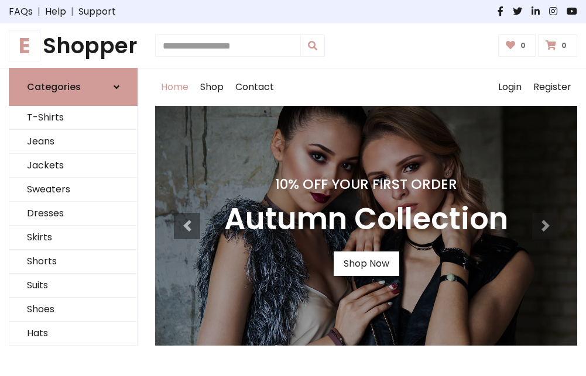 Image resolution: width=586 pixels, height=376 pixels. Describe the element at coordinates (73, 214) in the screenshot. I see `a: Dresses` at that location.